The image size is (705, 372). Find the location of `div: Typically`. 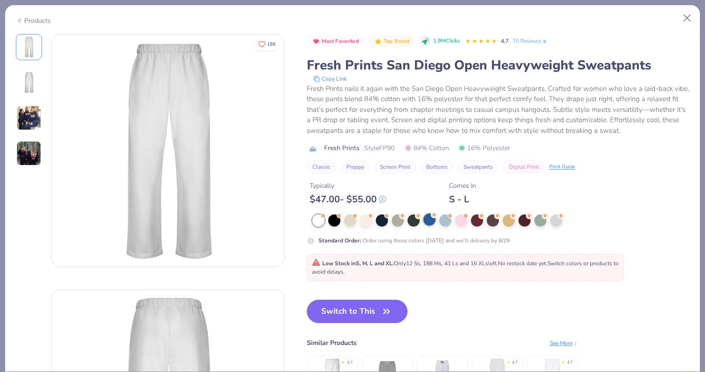

div: Typically is located at coordinates (348, 186).